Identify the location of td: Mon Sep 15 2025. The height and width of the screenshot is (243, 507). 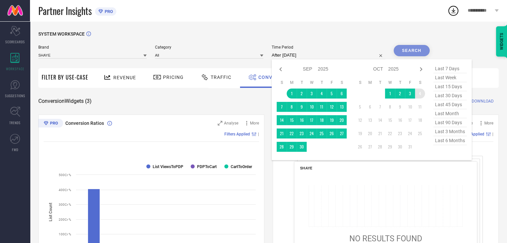
(291, 120).